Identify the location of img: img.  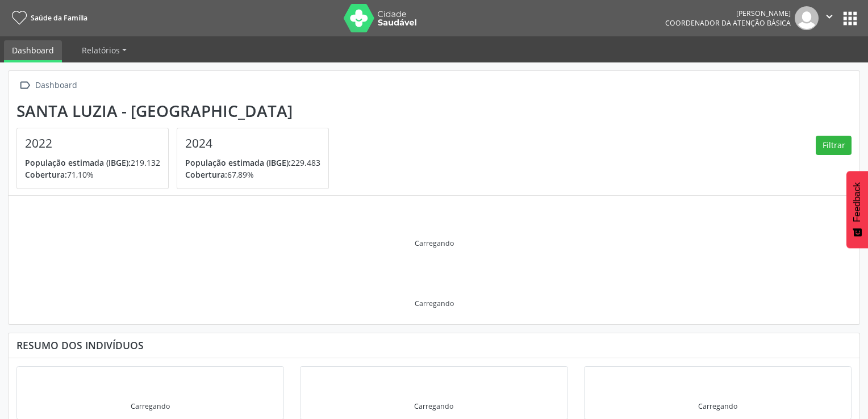
(807, 18).